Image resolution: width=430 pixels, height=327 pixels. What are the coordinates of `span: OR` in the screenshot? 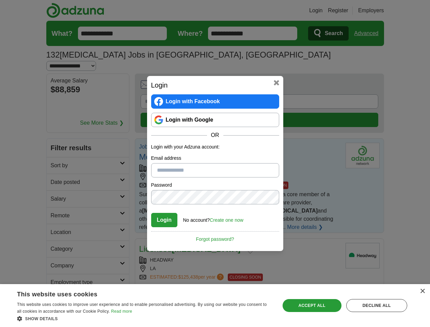 It's located at (215, 135).